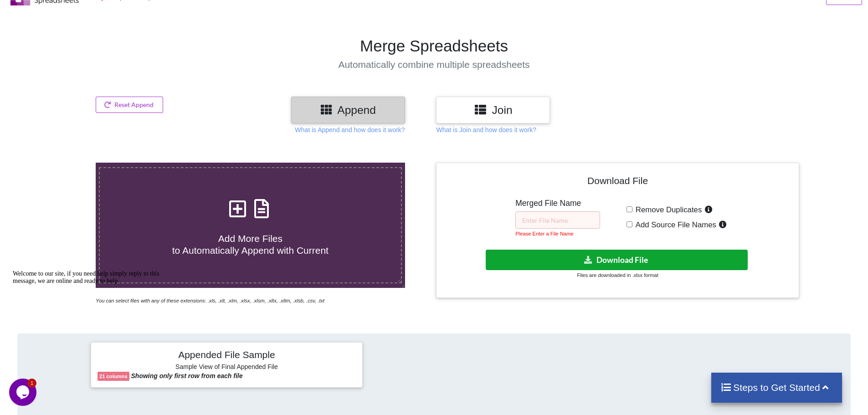 The height and width of the screenshot is (415, 868). I want to click on button: Reset Append, so click(129, 105).